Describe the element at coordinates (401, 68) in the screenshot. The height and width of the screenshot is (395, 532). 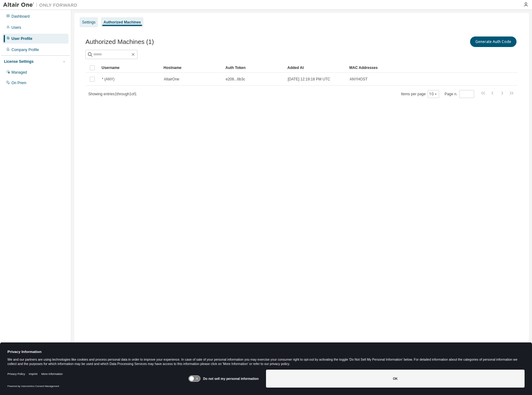
I see `div: MAC Addresses` at that location.